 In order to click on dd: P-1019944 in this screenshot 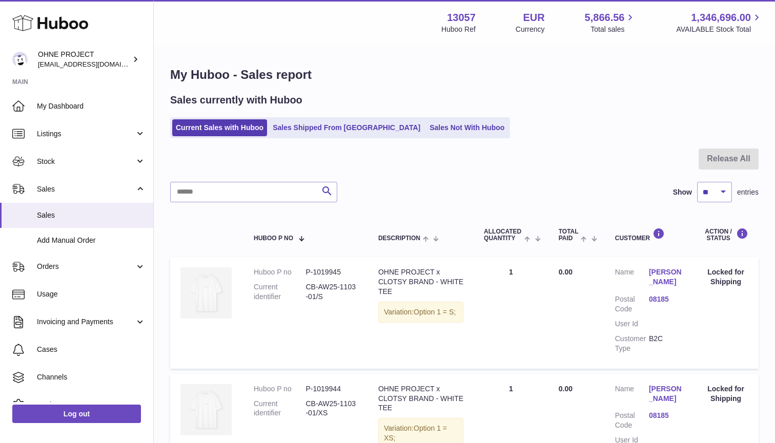, I will do `click(331, 389)`.